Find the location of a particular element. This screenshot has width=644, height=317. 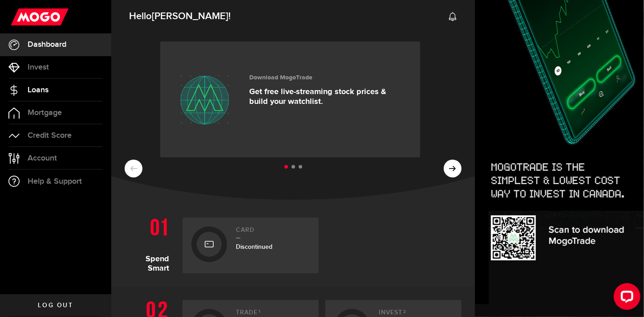

span: Invest is located at coordinates (38, 67).